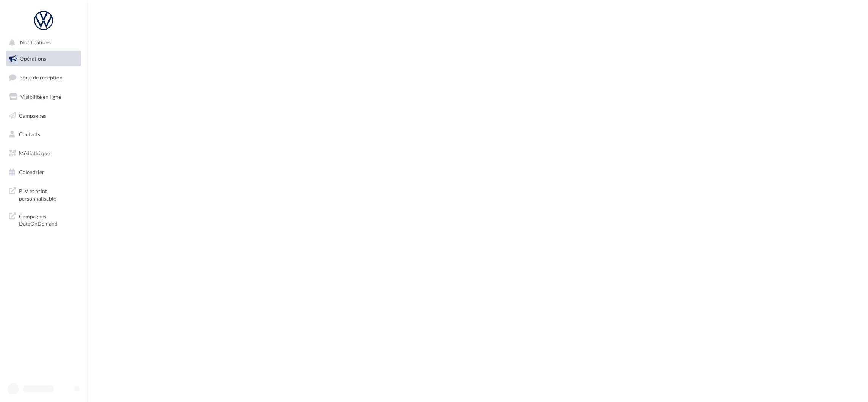 The height and width of the screenshot is (402, 868). What do you see at coordinates (29, 134) in the screenshot?
I see `span: Contacts` at bounding box center [29, 134].